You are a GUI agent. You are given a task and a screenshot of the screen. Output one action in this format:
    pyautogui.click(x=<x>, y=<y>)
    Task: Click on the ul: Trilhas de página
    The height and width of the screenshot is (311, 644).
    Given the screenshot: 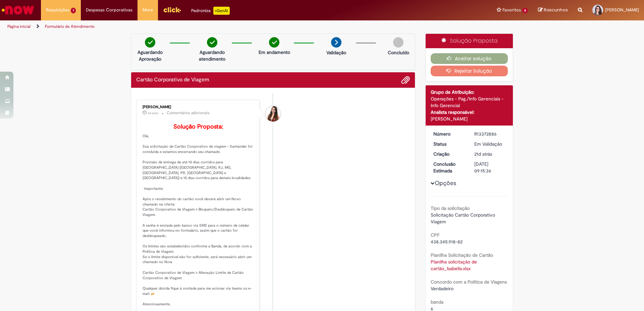 What is the action you would take?
    pyautogui.click(x=215, y=27)
    